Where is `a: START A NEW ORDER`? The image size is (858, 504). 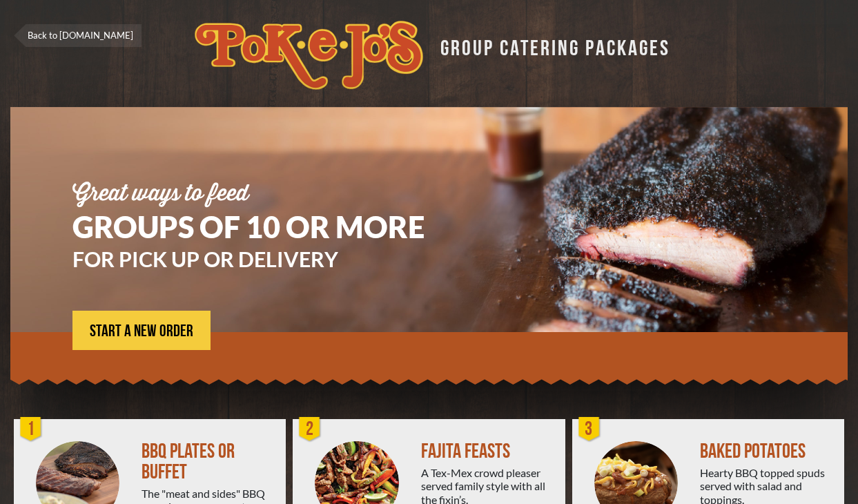
a: START A NEW ORDER is located at coordinates (142, 330).